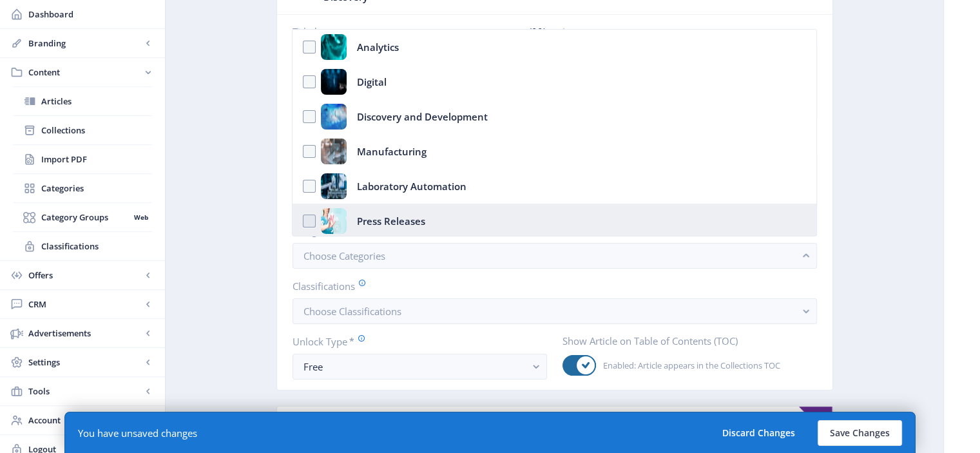  What do you see at coordinates (333, 47) in the screenshot?
I see `img: 6e5068ff-4a69-45c7-a834-4737b0961069.jpg` at bounding box center [333, 47].